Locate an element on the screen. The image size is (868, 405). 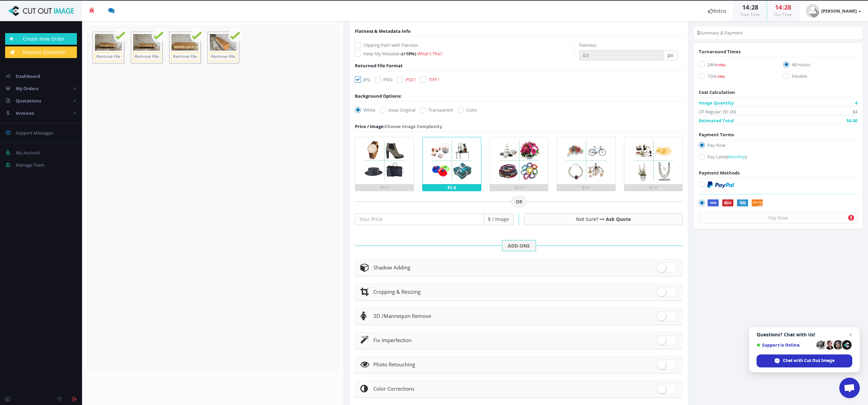
a: What's This? is located at coordinates (430, 53).